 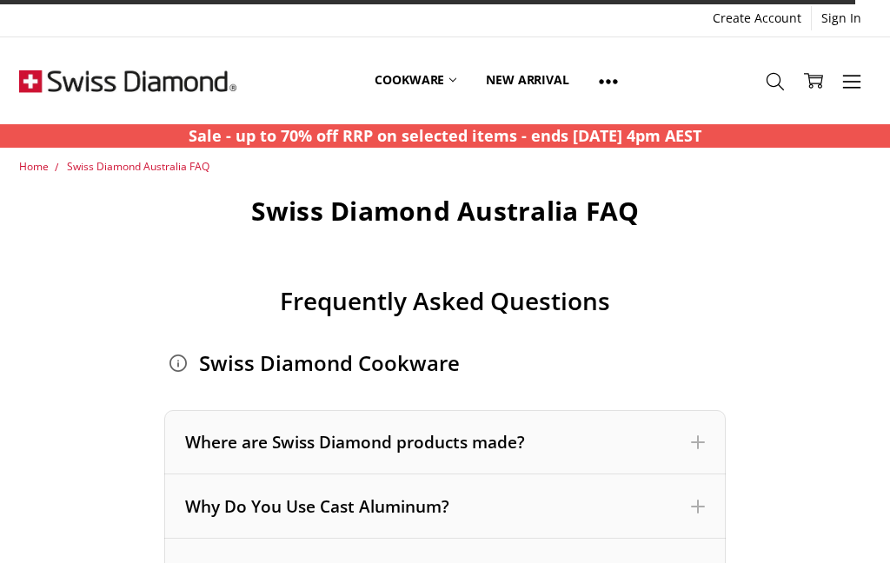 What do you see at coordinates (444, 507) in the screenshot?
I see `div: Why Do You Use Cast Aluminum?` at bounding box center [444, 507].